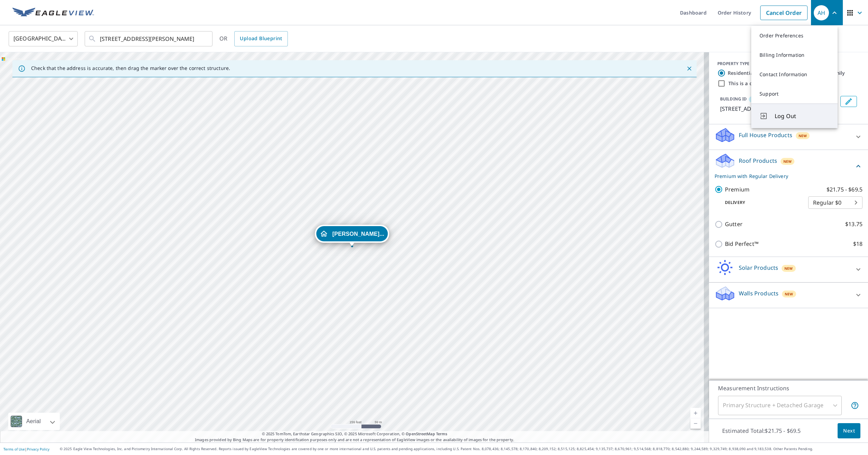 This screenshot has width=868, height=455. What do you see at coordinates (689, 69) in the screenshot?
I see `button: Close` at bounding box center [689, 69].